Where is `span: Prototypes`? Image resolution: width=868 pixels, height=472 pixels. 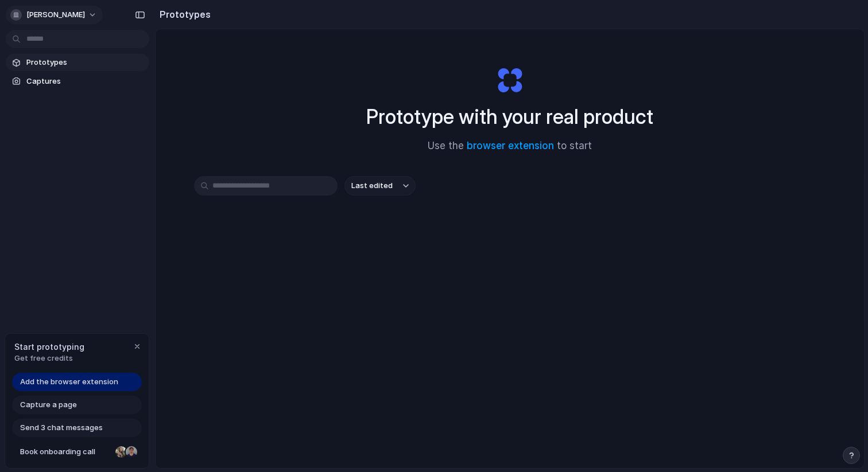 span: Prototypes is located at coordinates (86, 63).